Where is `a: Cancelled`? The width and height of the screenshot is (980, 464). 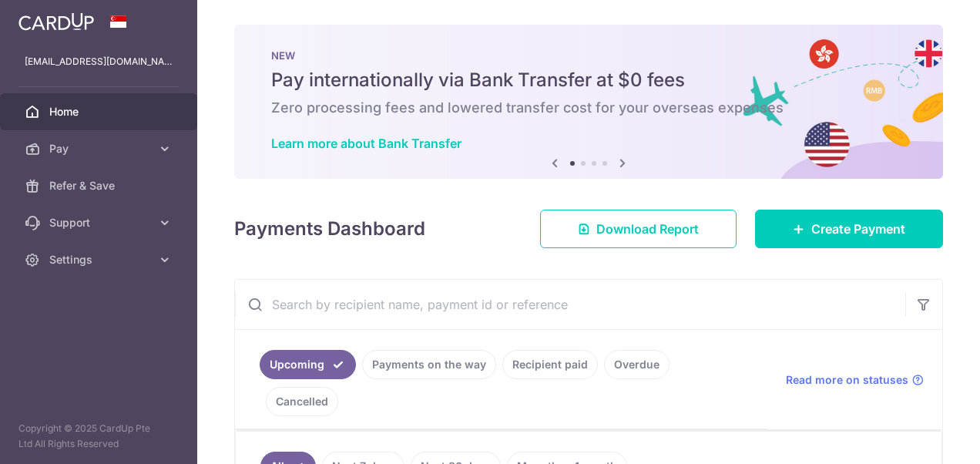
a: Cancelled is located at coordinates (302, 401).